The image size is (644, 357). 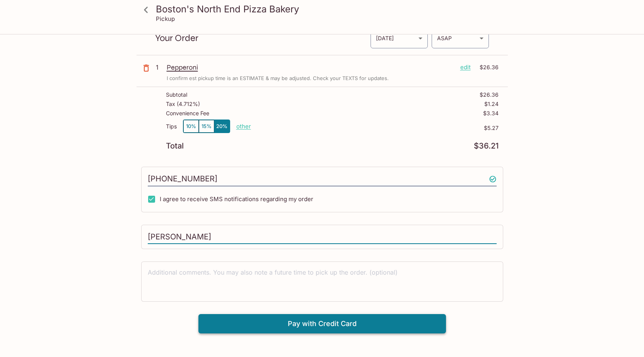 I want to click on p: 1, so click(x=160, y=67).